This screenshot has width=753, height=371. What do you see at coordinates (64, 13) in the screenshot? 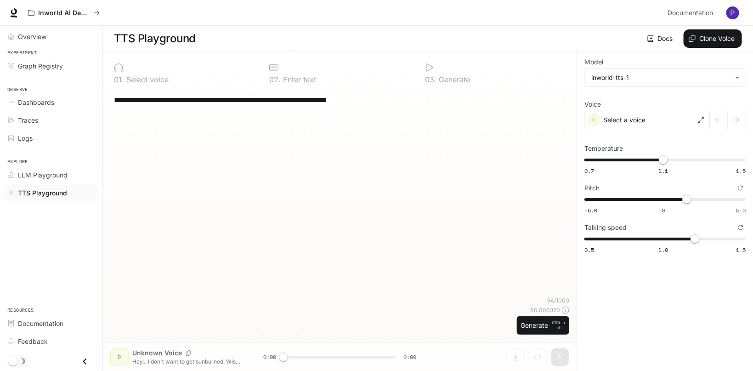
I see `button: All workspaces` at bounding box center [64, 13].